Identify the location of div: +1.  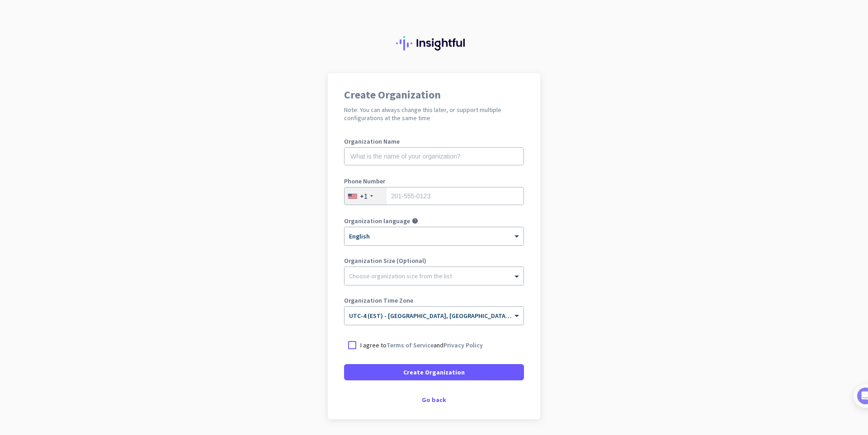
(364, 196).